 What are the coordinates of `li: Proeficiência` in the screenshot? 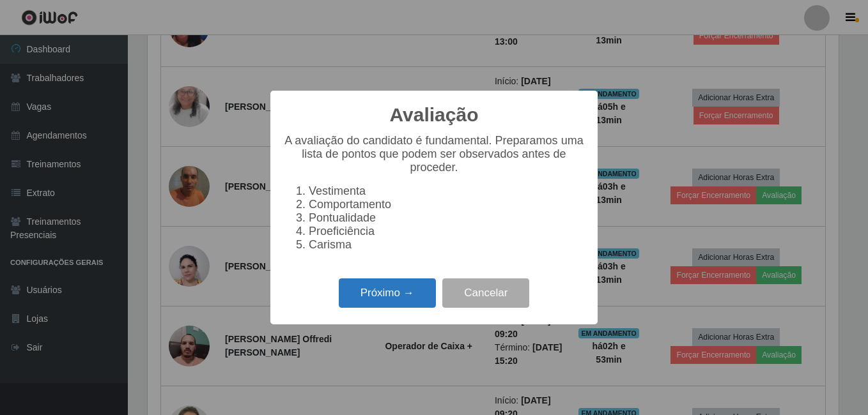 It's located at (447, 232).